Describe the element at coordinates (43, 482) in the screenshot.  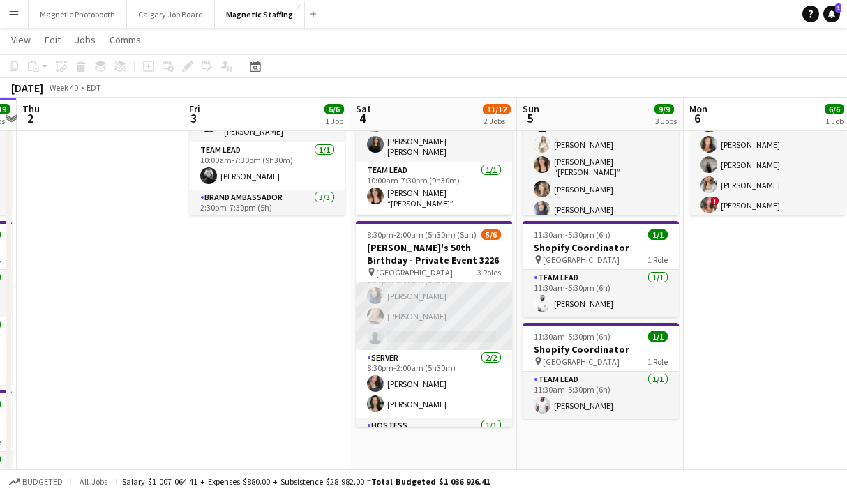
I see `span: Budgeted` at that location.